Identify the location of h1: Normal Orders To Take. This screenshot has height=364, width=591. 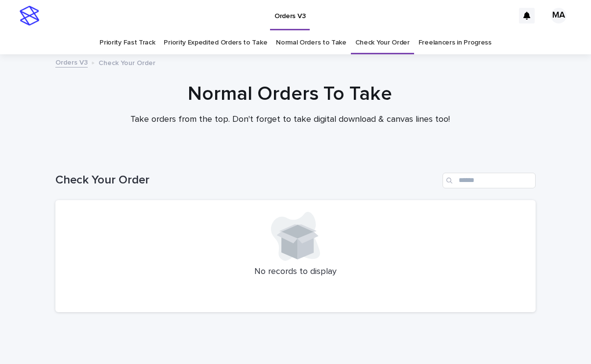
(290, 94).